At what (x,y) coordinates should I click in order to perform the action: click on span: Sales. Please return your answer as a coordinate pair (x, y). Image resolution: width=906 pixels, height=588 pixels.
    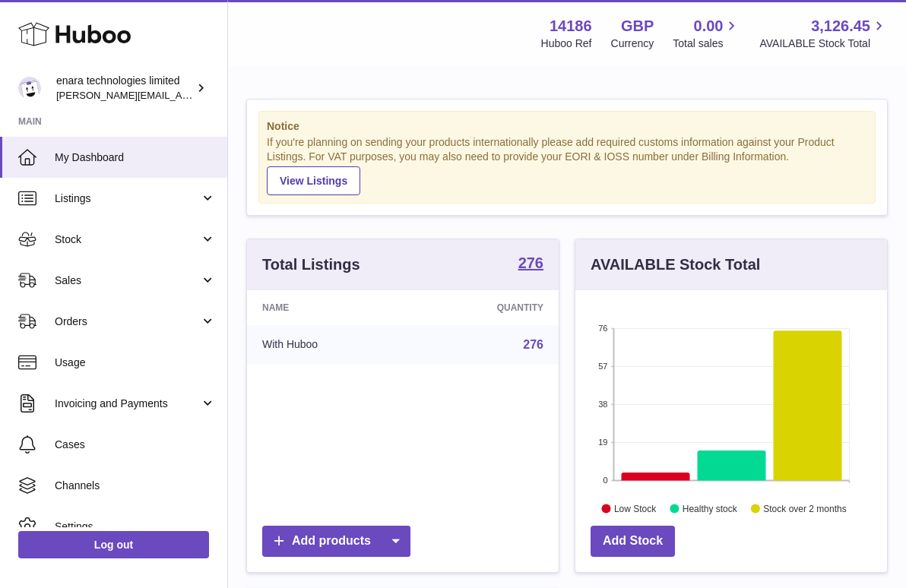
    Looking at the image, I should click on (127, 280).